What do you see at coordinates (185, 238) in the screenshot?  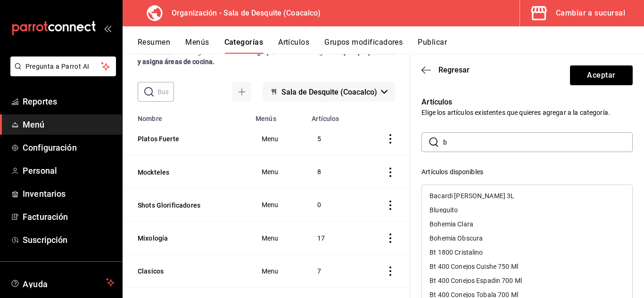 I see `button: Mixología` at bounding box center [185, 238].